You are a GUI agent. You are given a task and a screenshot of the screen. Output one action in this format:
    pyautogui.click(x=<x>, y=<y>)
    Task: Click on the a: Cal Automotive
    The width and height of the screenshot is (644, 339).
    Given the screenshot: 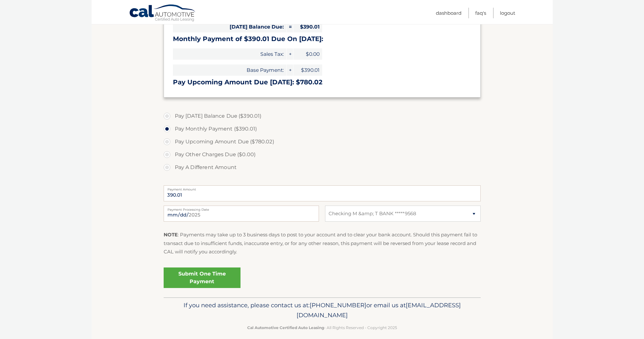 What is the action you would take?
    pyautogui.click(x=163, y=14)
    